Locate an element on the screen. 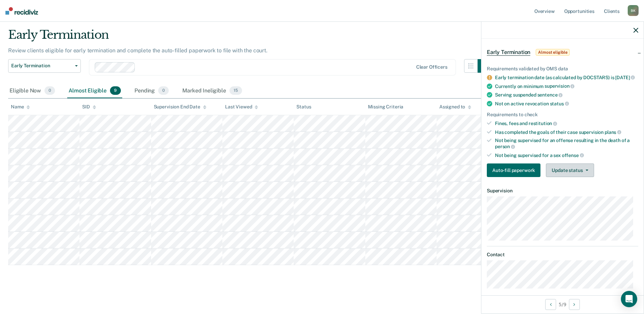 Image resolution: width=644 pixels, height=314 pixels. span: offense is located at coordinates (573, 155).